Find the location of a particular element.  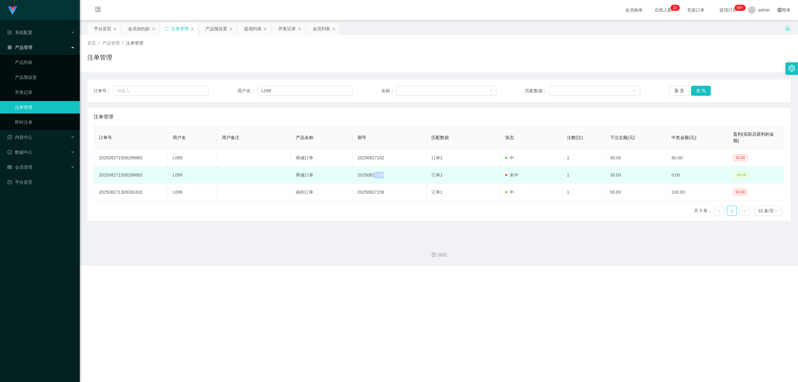

h1: 注单管理 is located at coordinates (100, 57).